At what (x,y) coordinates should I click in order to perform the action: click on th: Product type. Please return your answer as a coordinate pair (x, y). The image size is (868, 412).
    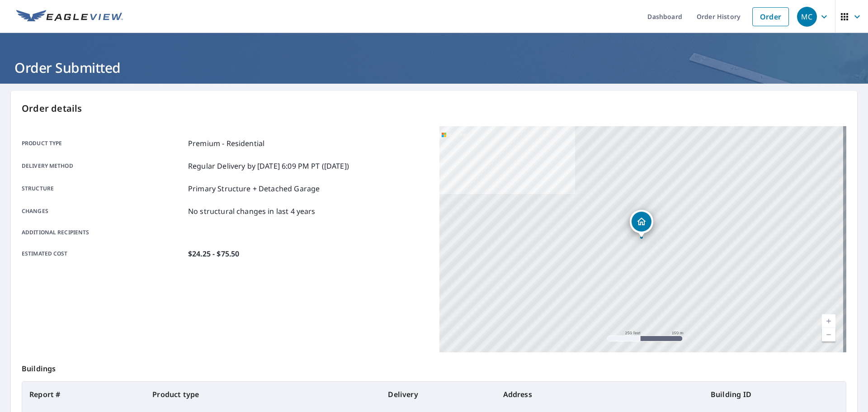
    Looking at the image, I should click on (263, 395).